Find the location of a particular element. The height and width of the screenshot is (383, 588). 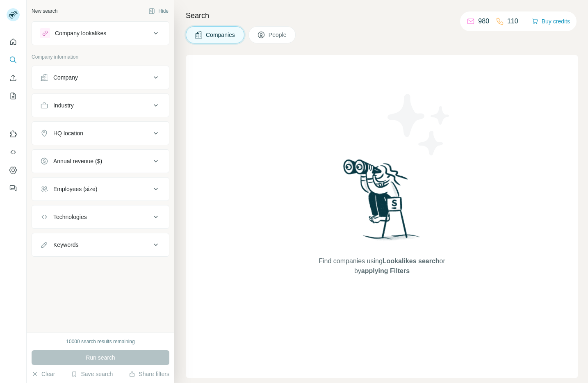

span: People is located at coordinates (278, 35).